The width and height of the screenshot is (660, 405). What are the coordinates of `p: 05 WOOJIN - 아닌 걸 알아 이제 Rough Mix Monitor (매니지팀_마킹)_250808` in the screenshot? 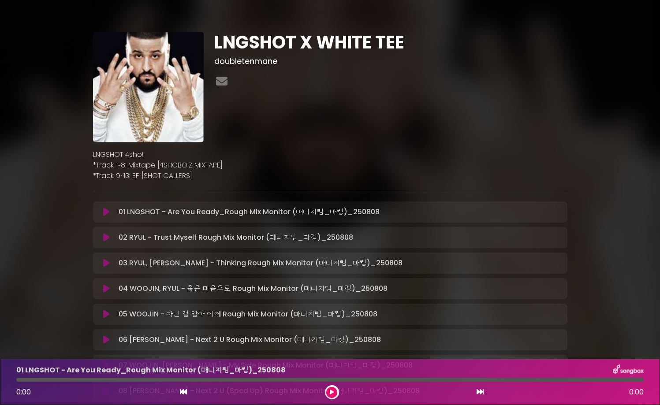 It's located at (248, 314).